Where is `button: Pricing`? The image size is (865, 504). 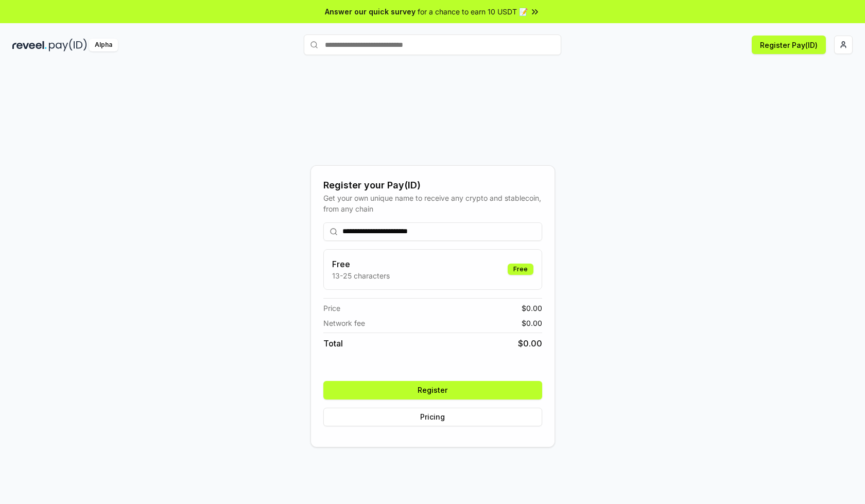 button: Pricing is located at coordinates (432, 417).